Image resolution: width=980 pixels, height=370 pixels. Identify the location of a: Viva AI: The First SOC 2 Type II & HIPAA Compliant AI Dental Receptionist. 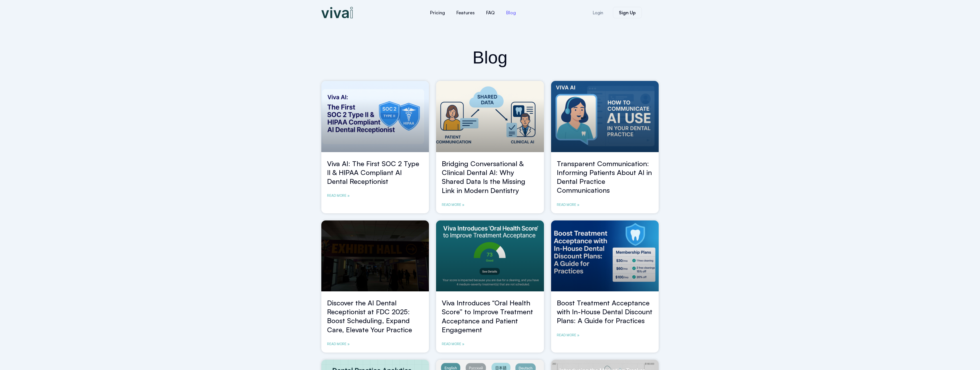
(373, 172).